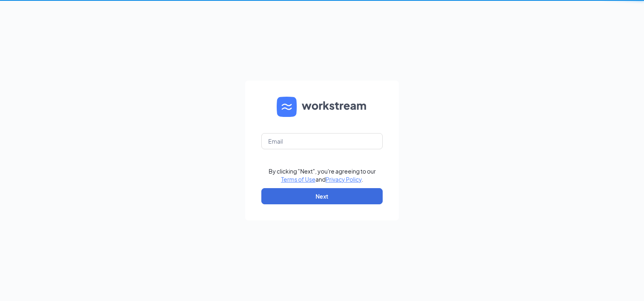 The width and height of the screenshot is (644, 301). Describe the element at coordinates (344, 179) in the screenshot. I see `a: Privacy Policy` at that location.